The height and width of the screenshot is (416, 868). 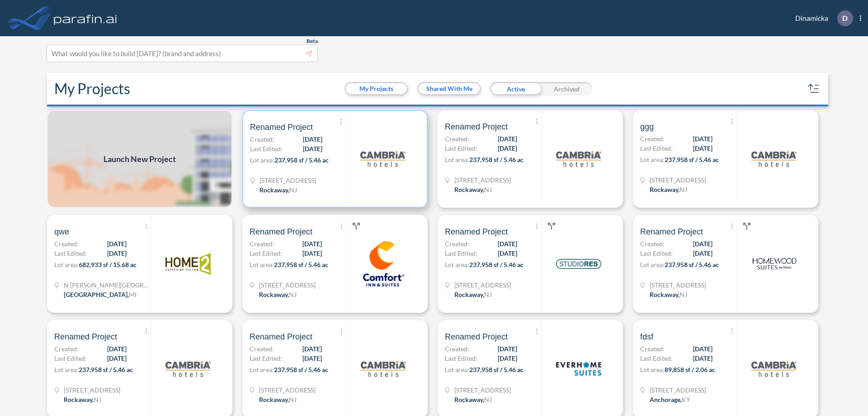 I want to click on p: D, so click(x=845, y=19).